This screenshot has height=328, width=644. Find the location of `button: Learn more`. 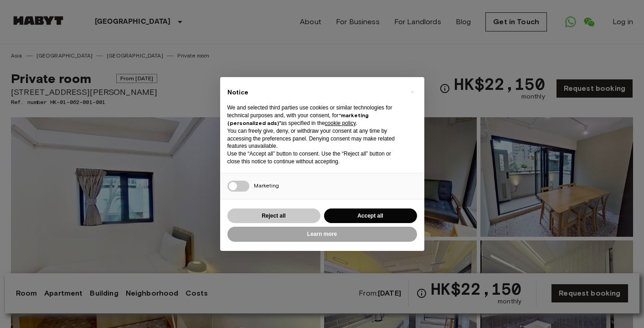

button: Learn more is located at coordinates (322, 234).